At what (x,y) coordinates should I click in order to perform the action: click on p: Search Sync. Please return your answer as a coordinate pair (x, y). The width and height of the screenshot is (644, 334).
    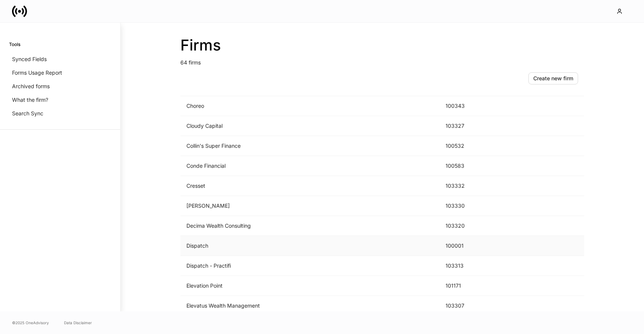
    Looking at the image, I should click on (28, 114).